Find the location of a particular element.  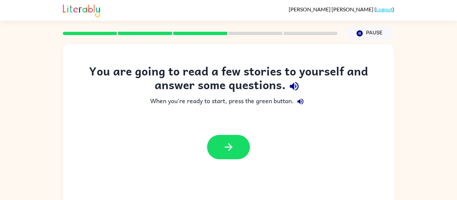

a: Logout is located at coordinates (384, 9).